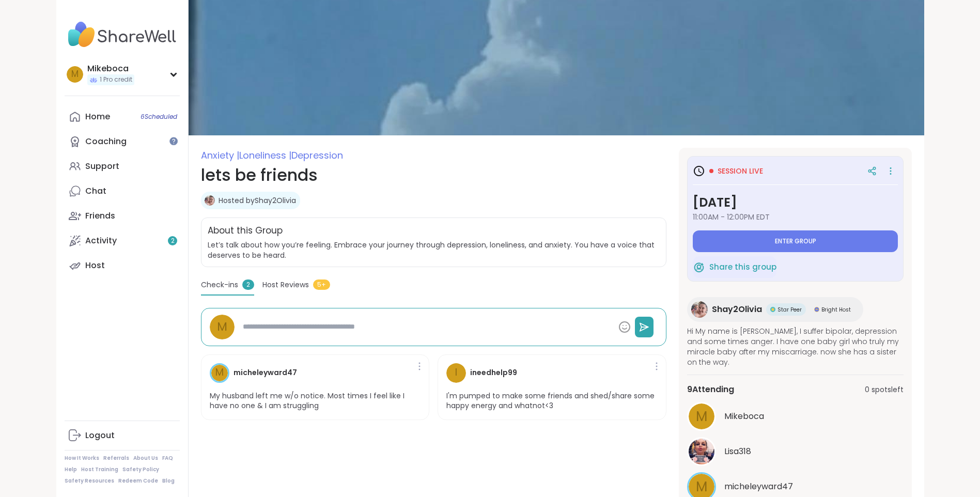 Image resolution: width=980 pixels, height=497 pixels. I want to click on a: Host, so click(122, 266).